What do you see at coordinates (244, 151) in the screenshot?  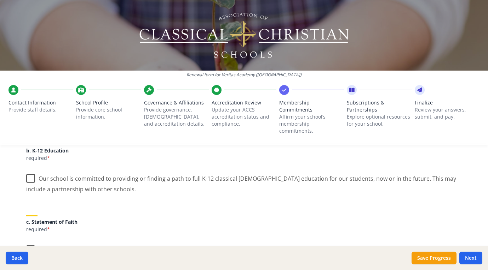 I see `h5: b. K-12 Education` at bounding box center [244, 151].